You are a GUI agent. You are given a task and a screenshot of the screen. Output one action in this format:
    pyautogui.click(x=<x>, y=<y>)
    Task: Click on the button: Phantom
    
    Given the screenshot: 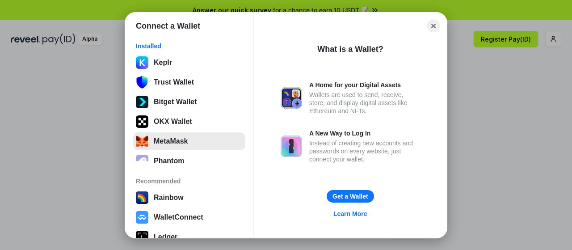 What is the action you would take?
    pyautogui.click(x=189, y=161)
    